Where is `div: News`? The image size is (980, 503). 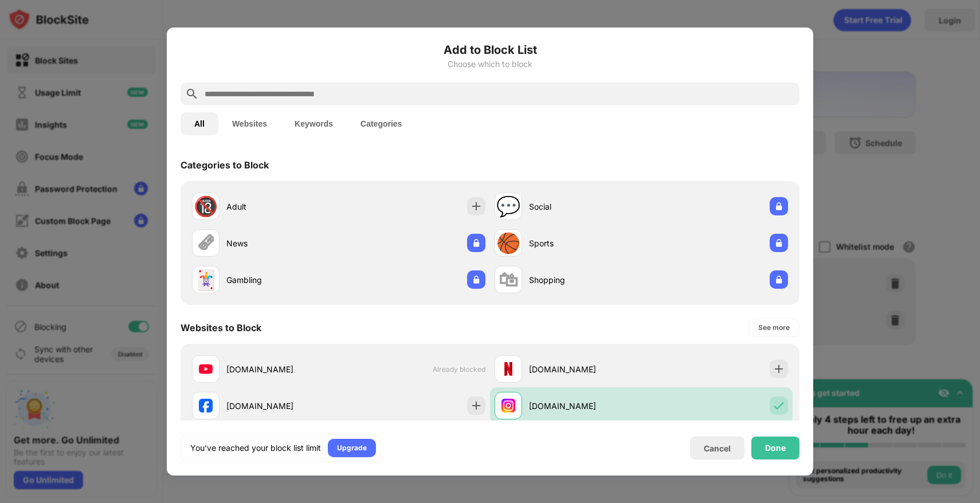 div: News is located at coordinates (282, 243).